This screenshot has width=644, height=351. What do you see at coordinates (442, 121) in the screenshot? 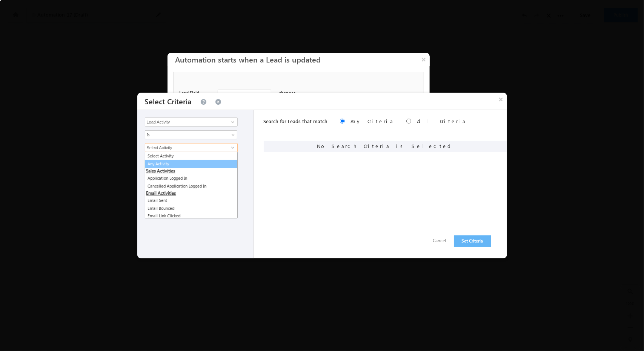
I see `label: All Criteria` at bounding box center [442, 121].